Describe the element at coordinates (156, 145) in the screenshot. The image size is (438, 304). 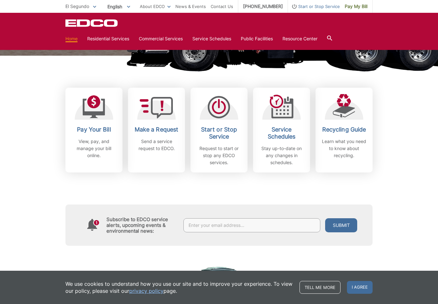
I see `p: Send a service request to EDCO.` at that location.